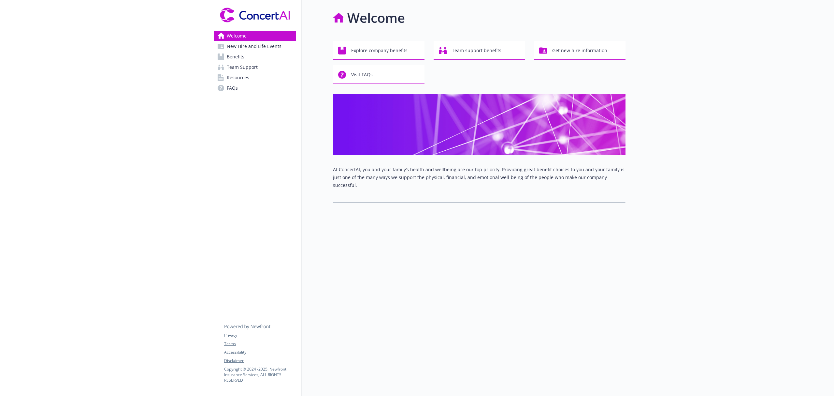 This screenshot has height=396, width=834. I want to click on p: At ConcertAI, you and your family’s health and wellbeing are our top priority. Providing great be..., so click(479, 177).